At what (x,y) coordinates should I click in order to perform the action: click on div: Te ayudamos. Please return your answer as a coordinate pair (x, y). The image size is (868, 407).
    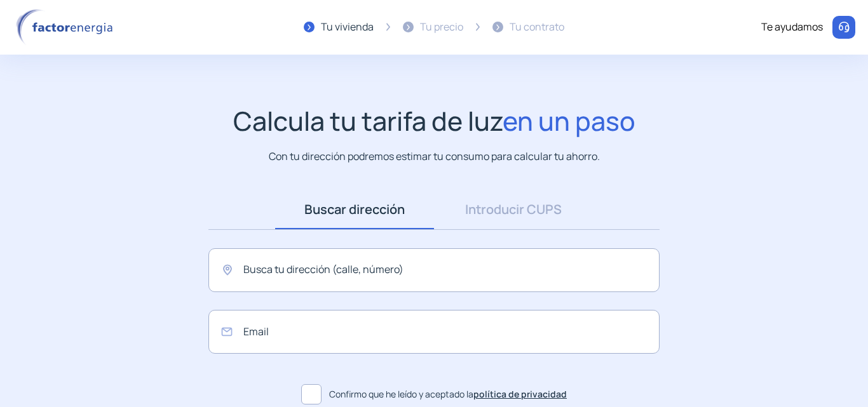
    Looking at the image, I should click on (792, 27).